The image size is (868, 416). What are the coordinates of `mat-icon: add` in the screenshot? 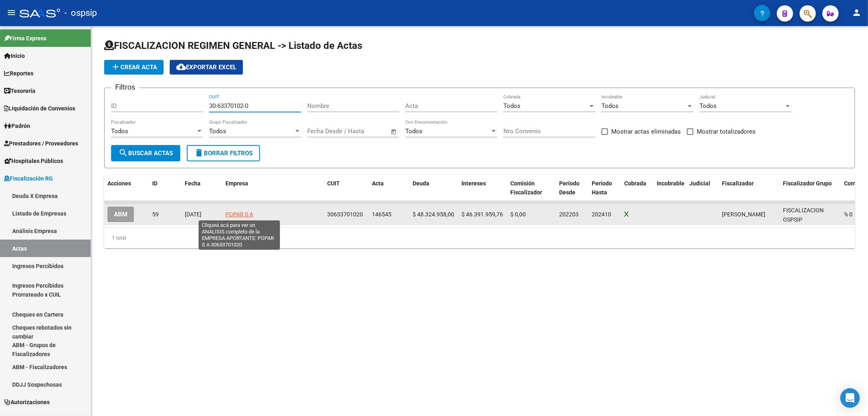 It's located at (116, 67).